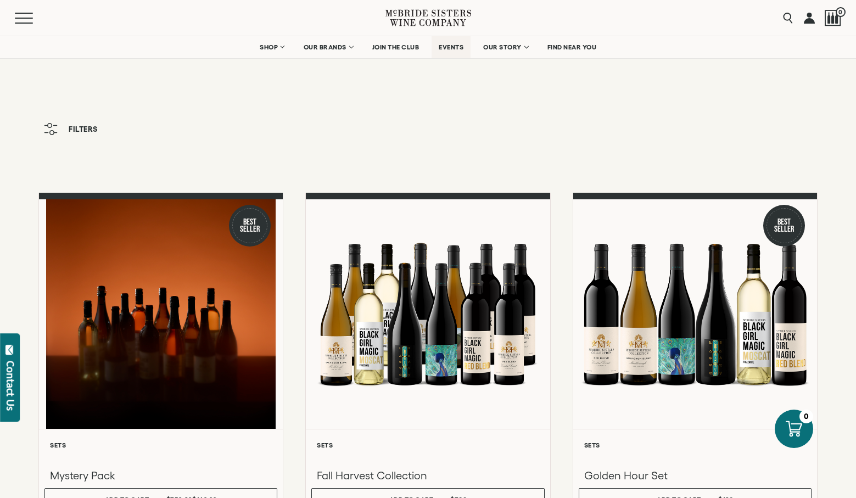  I want to click on span: JOIN THE CLUB, so click(396, 47).